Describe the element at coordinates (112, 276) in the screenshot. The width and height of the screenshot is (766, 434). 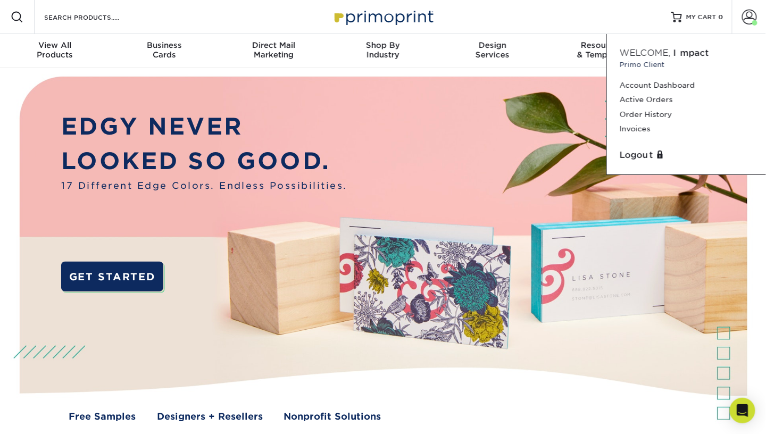
I see `a: GET STARTED` at that location.